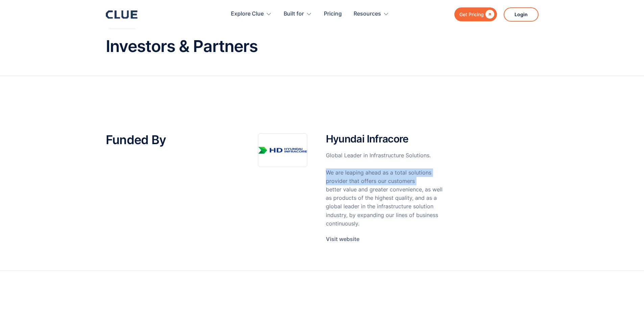  Describe the element at coordinates (471, 14) in the screenshot. I see `div: Get Pricing` at that location.